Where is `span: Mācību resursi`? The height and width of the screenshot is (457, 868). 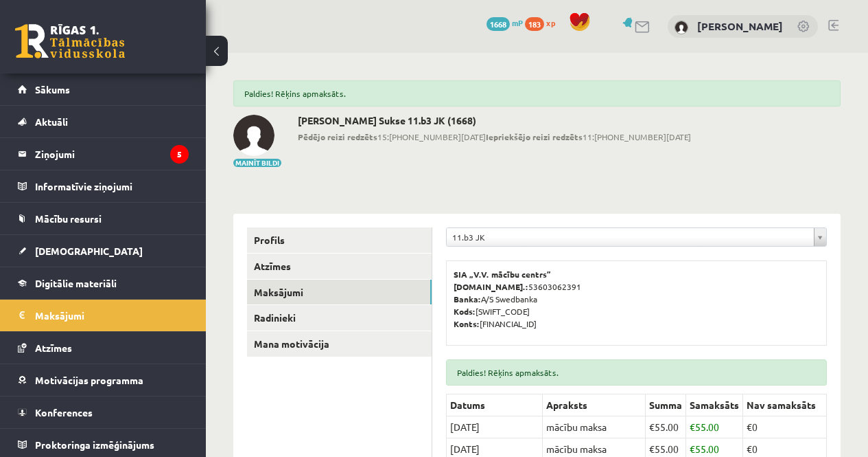 span: Mācību resursi is located at coordinates (68, 219).